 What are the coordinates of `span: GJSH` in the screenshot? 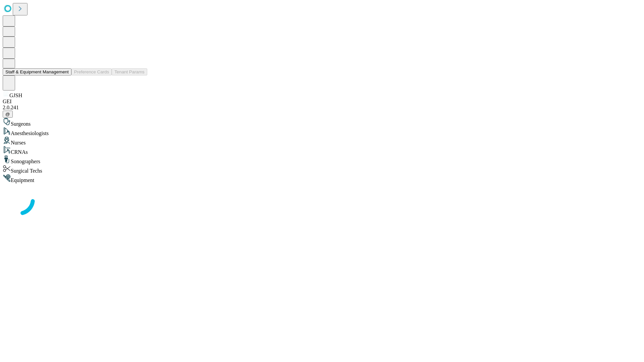 It's located at (16, 95).